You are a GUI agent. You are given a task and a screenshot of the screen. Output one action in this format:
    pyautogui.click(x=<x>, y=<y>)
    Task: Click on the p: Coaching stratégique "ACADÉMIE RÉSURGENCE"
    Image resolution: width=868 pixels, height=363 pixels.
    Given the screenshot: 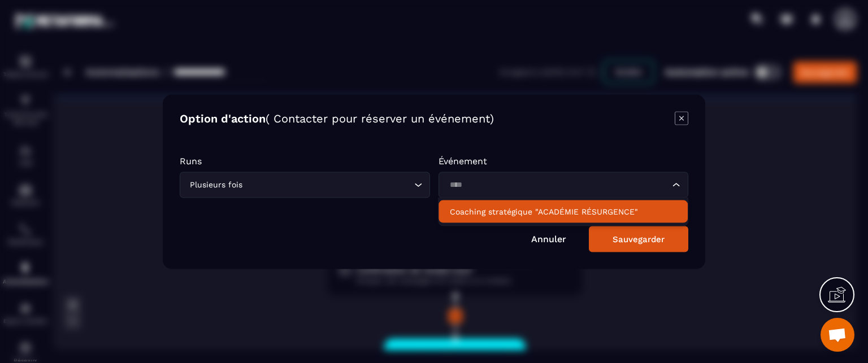 What is the action you would take?
    pyautogui.click(x=563, y=212)
    